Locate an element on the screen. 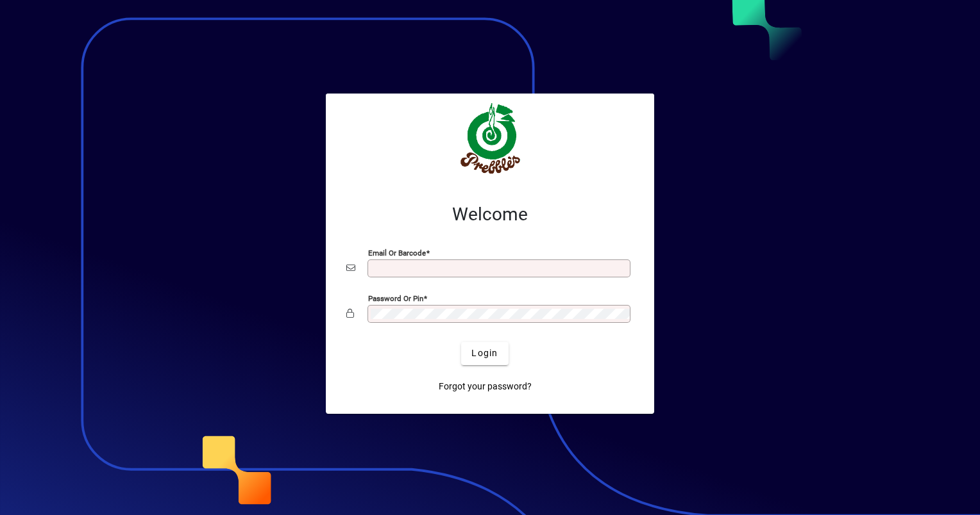  mat-label: Password or Pin is located at coordinates (396, 298).